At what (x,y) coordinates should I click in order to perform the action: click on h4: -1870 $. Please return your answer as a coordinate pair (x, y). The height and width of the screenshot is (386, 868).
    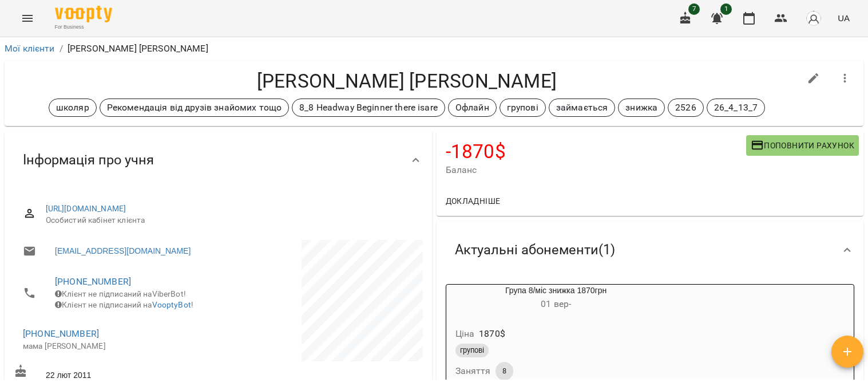
    Looking at the image, I should click on (596, 151).